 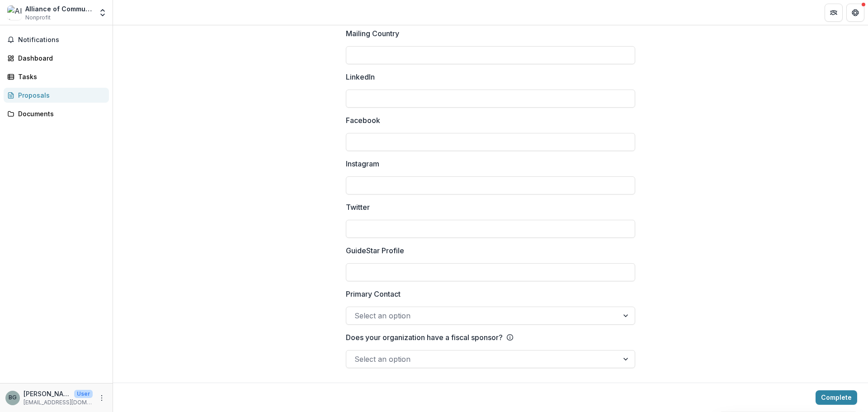 What do you see at coordinates (363, 120) in the screenshot?
I see `p: Facebook` at bounding box center [363, 120].